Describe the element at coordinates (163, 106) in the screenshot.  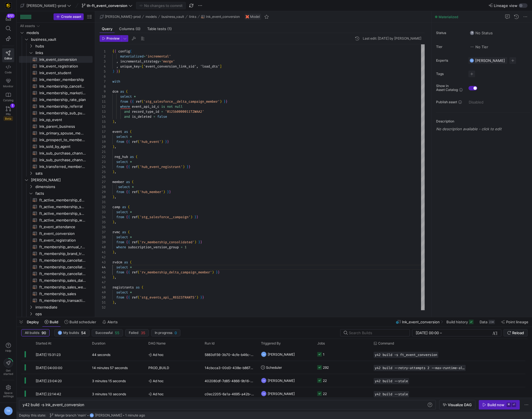
I see `span: is` at that location.